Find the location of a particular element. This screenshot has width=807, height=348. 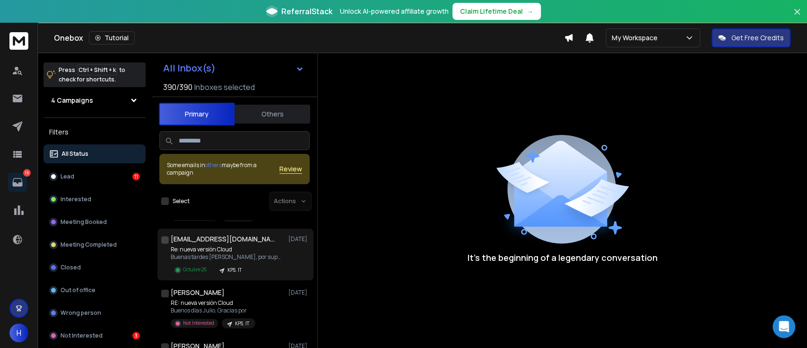

p: Meeting Completed is located at coordinates (88, 245).